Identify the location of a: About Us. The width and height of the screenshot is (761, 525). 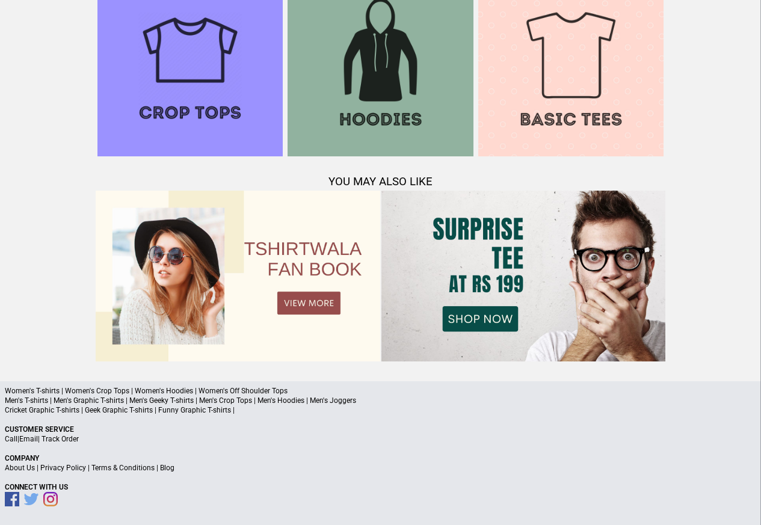
(20, 468).